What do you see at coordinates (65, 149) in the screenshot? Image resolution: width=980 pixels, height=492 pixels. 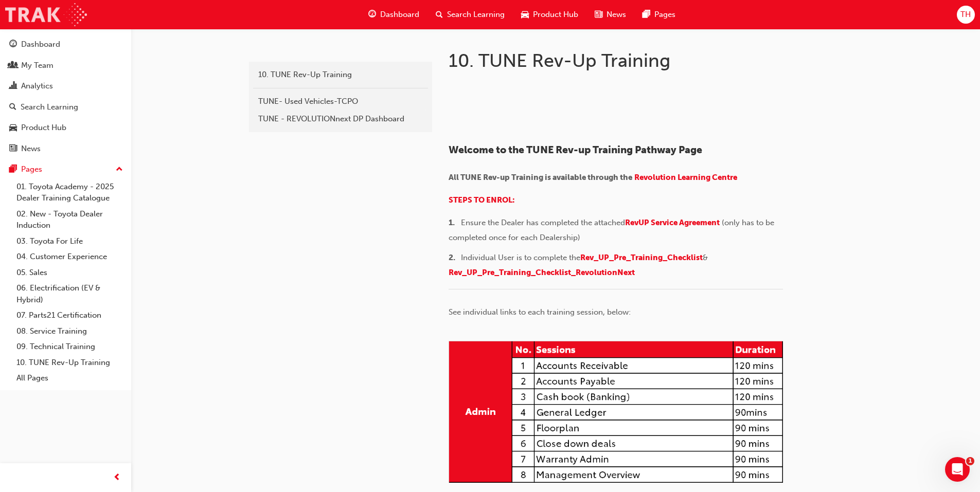 I see `a: News` at bounding box center [65, 149].